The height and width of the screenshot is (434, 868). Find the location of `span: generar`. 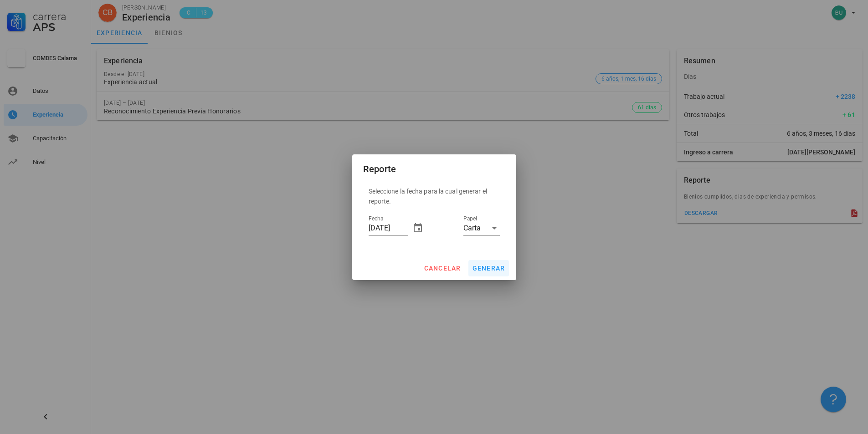

span: generar is located at coordinates (488, 268).